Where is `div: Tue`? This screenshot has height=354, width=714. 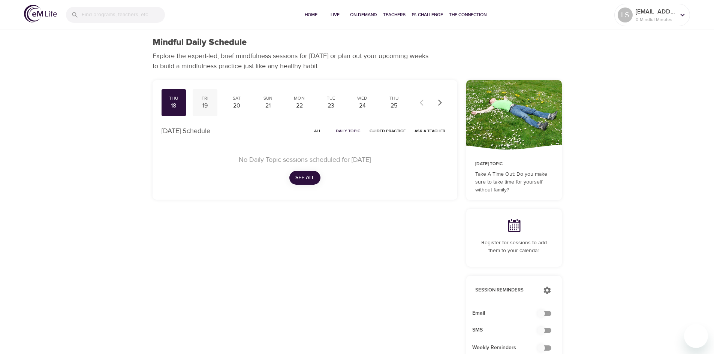
div: Tue is located at coordinates (331, 98).